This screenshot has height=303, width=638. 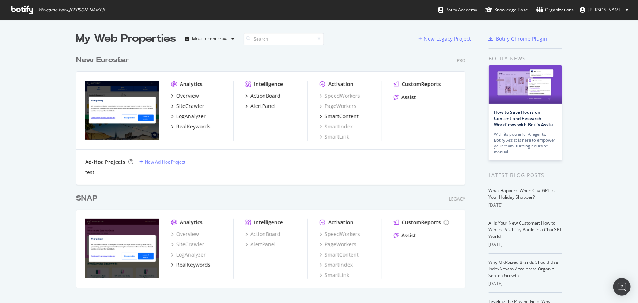 What do you see at coordinates (210, 39) in the screenshot?
I see `button: Most recent crawl` at bounding box center [210, 39].